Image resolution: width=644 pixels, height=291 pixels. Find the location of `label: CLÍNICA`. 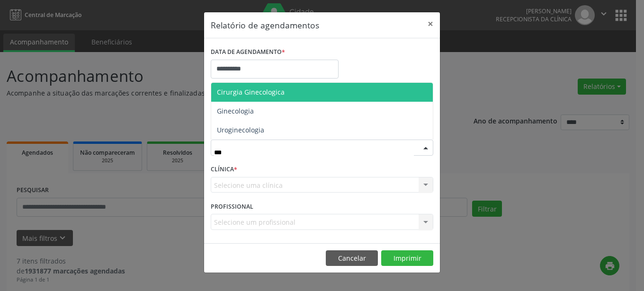

label: CLÍNICA is located at coordinates (224, 169).